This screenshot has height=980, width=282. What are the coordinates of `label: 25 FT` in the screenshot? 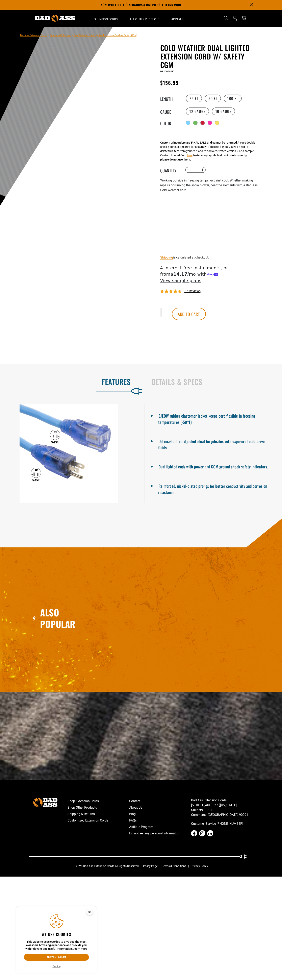 It's located at (194, 98).